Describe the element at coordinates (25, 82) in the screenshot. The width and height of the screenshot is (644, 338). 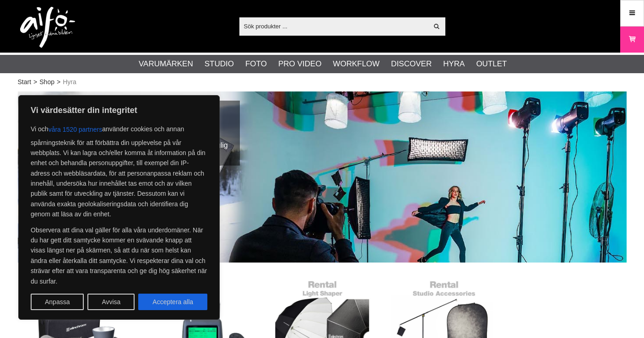
I see `a: Start` at that location.